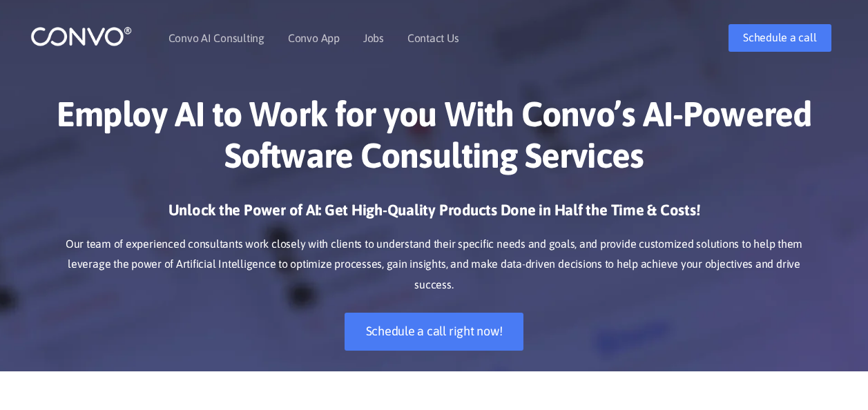  I want to click on a: Schedule a call right now!, so click(434, 331).